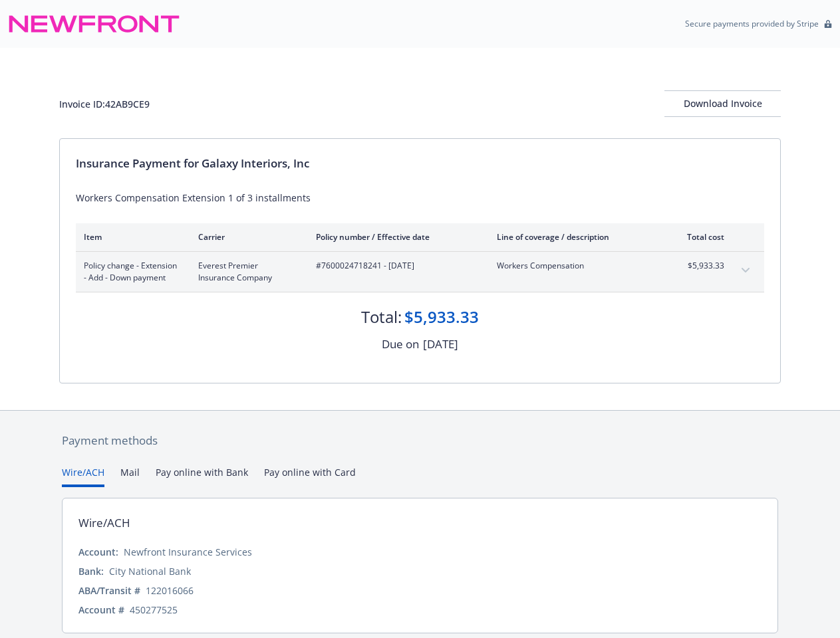 The width and height of the screenshot is (840, 638). What do you see at coordinates (187, 552) in the screenshot?
I see `div: Newfront Insurance Services` at bounding box center [187, 552].